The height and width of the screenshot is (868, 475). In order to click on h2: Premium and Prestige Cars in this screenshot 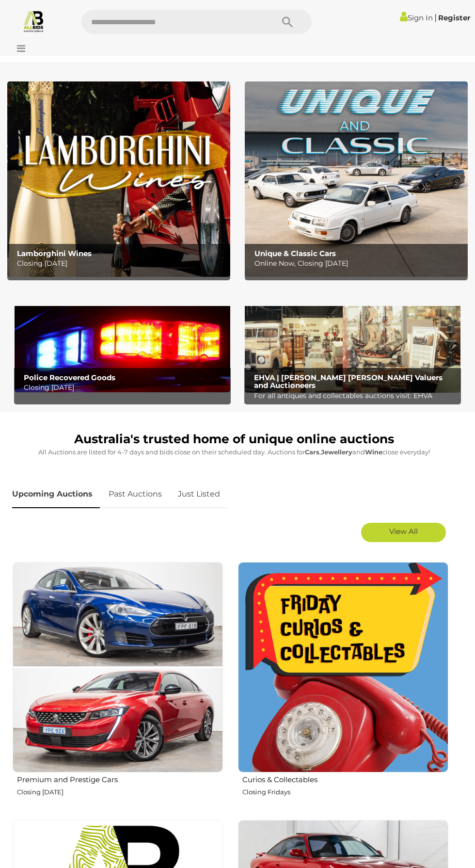, I will do `click(120, 778)`.